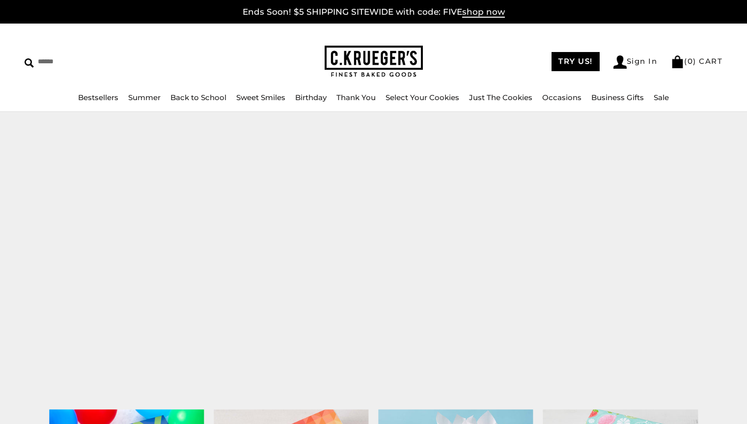  Describe the element at coordinates (635, 62) in the screenshot. I see `a: Sign In` at that location.